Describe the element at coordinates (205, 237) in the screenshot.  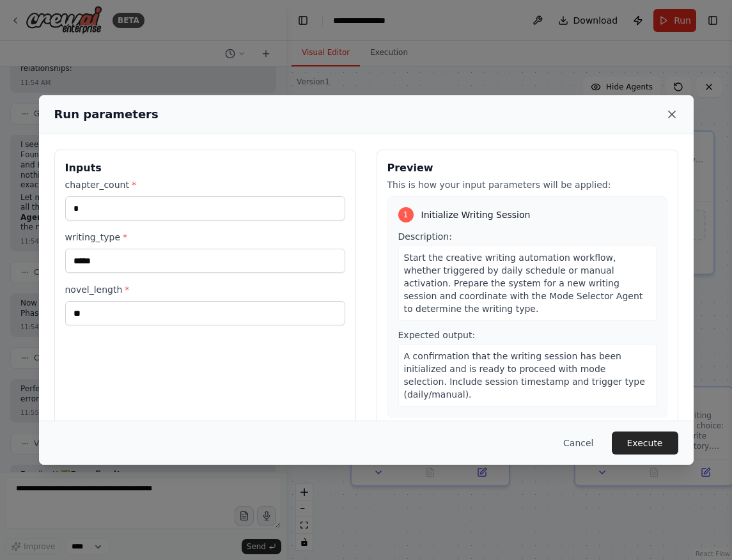
I see `label: writing_type` at that location.